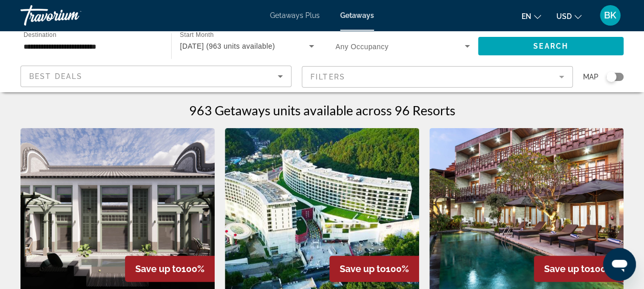 This screenshot has height=289, width=644. I want to click on span: Any Occupancy, so click(362, 47).